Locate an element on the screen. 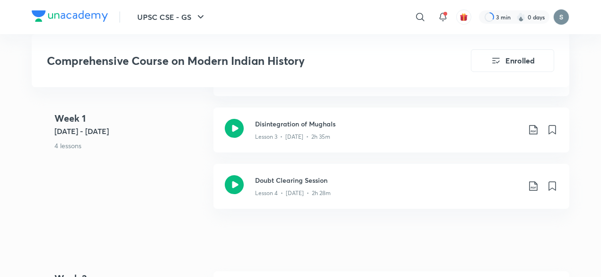  h3: Disintegration of Mughals is located at coordinates (387, 123).